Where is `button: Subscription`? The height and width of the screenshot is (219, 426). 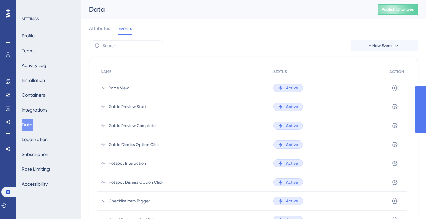 button: Subscription is located at coordinates (35, 154).